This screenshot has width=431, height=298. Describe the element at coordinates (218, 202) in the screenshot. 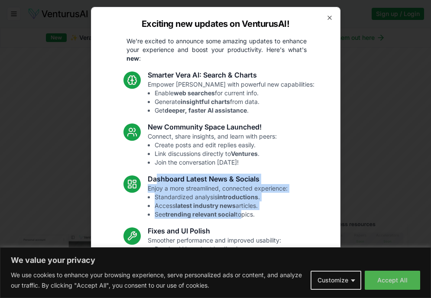

I see `p: Enjoy a more streamlined, connected experience:` at that location.